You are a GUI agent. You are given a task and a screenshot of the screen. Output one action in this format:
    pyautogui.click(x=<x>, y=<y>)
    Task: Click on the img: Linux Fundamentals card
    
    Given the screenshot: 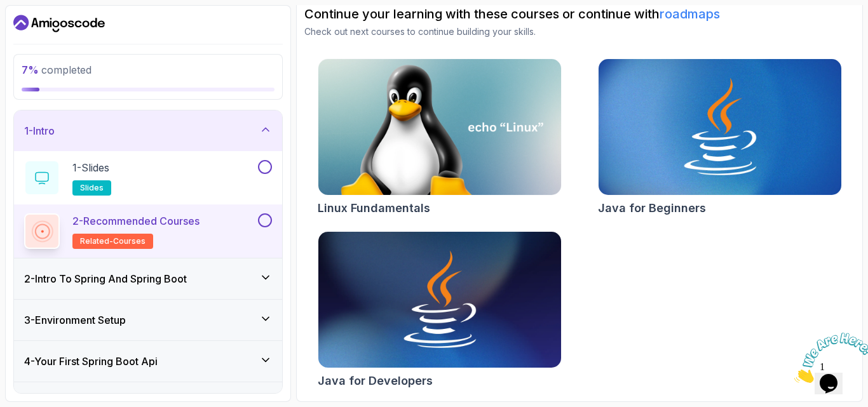 What is the action you would take?
    pyautogui.click(x=440, y=127)
    